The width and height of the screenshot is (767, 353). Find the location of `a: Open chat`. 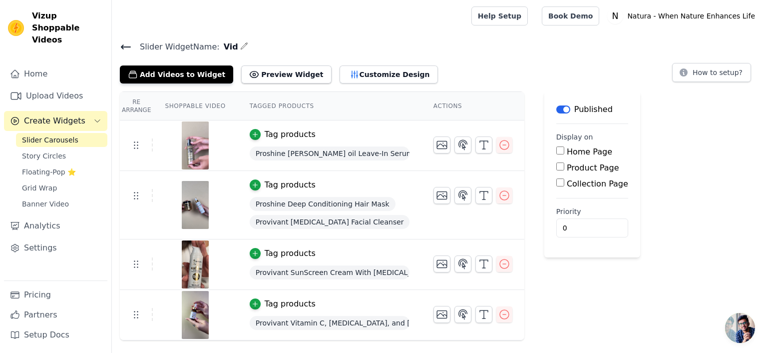

a: Open chat is located at coordinates (740, 328).